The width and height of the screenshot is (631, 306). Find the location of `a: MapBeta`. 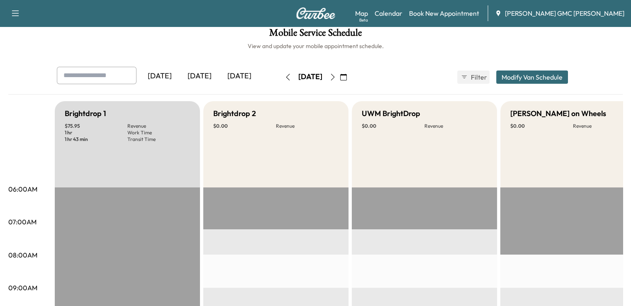

a: MapBeta is located at coordinates (361, 13).